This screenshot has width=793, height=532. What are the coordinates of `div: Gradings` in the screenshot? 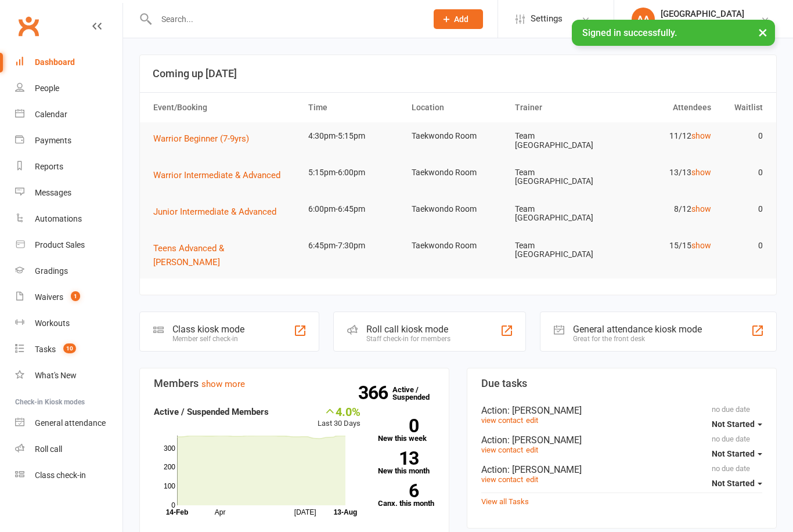 It's located at (51, 271).